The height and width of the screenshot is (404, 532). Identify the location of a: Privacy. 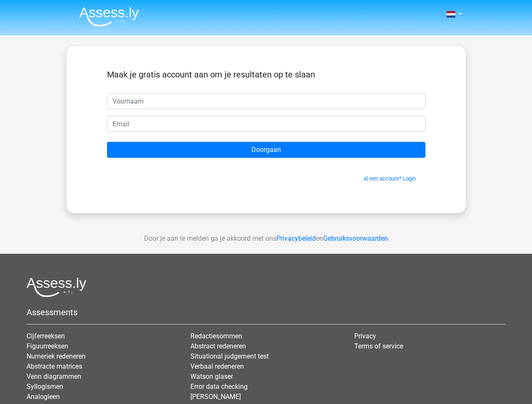
(365, 336).